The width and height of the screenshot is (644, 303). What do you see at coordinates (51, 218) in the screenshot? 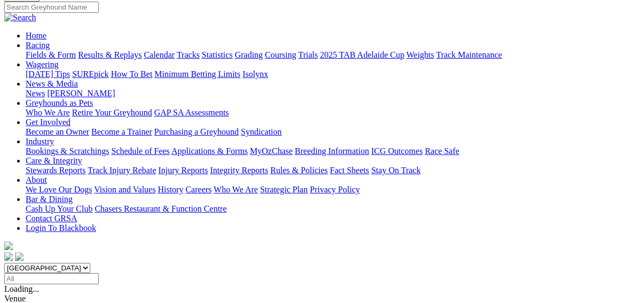
I see `a: Contact GRSA` at bounding box center [51, 218].